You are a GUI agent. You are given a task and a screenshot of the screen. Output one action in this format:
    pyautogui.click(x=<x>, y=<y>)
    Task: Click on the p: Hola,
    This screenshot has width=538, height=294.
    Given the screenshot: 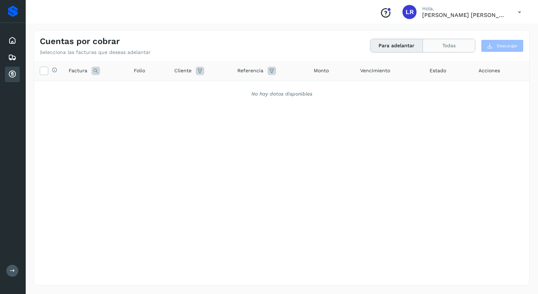 What is the action you would take?
    pyautogui.click(x=464, y=8)
    